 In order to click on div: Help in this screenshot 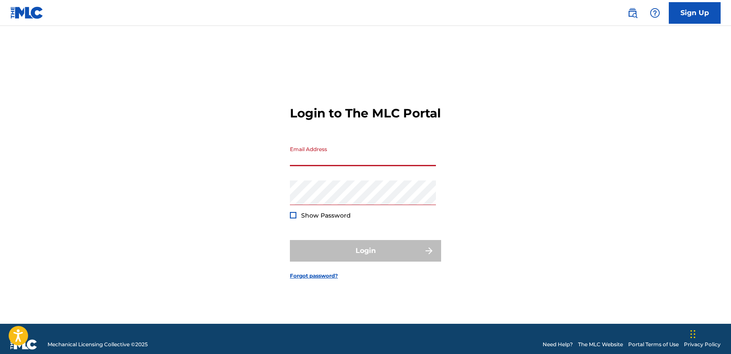, I will do `click(655, 13)`.